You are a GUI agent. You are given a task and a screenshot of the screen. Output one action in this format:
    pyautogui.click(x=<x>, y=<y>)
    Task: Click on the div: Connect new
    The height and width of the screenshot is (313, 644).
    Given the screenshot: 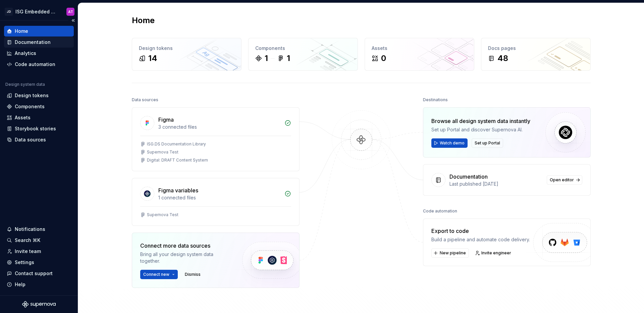 What is the action you would take?
    pyautogui.click(x=159, y=274)
    